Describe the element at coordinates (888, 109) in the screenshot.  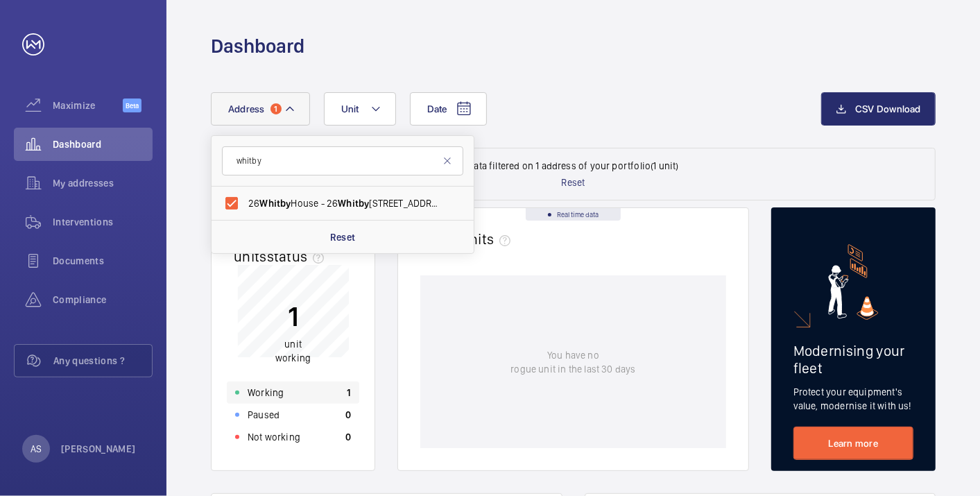
I see `span: CSV Download` at that location.